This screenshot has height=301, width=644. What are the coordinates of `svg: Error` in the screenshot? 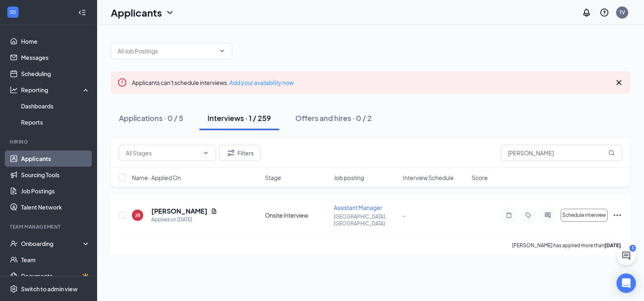 It's located at (122, 83).